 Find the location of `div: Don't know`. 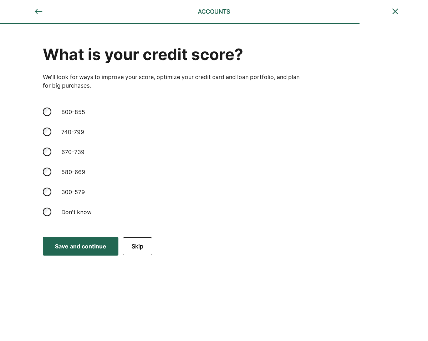

div: Don't know is located at coordinates (76, 212).